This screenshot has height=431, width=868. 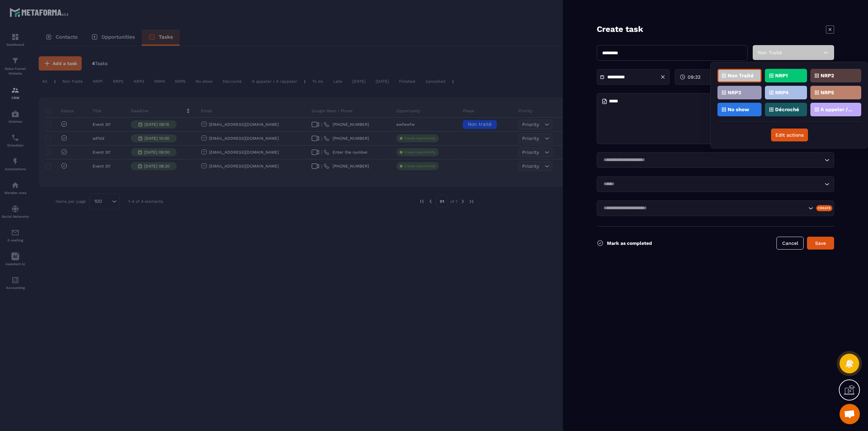 I want to click on div: Create, so click(x=824, y=208).